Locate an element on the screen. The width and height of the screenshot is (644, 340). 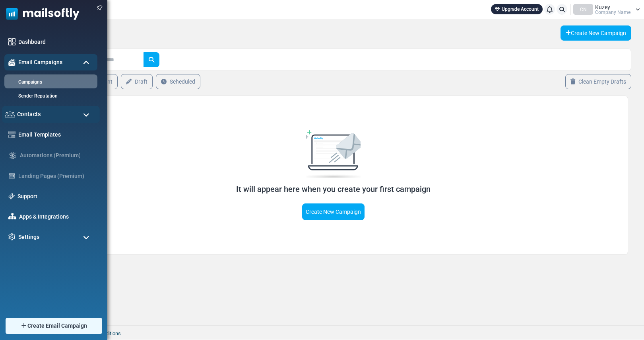
img: workflow.svg is located at coordinates (13, 155).